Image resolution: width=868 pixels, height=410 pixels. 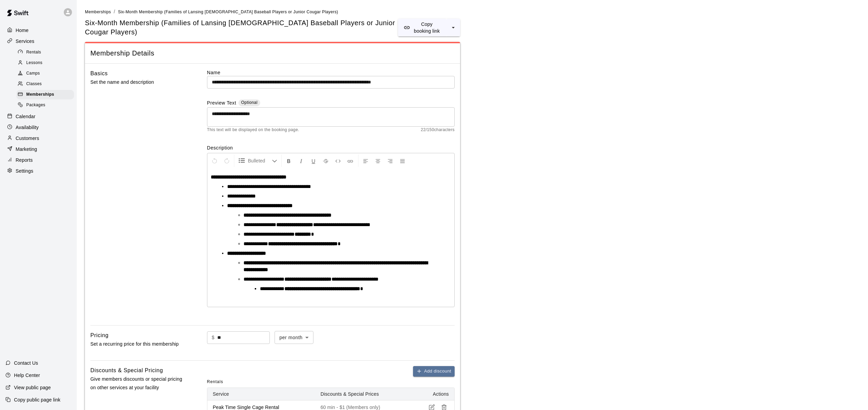 I want to click on p: Help Center, so click(x=27, y=375).